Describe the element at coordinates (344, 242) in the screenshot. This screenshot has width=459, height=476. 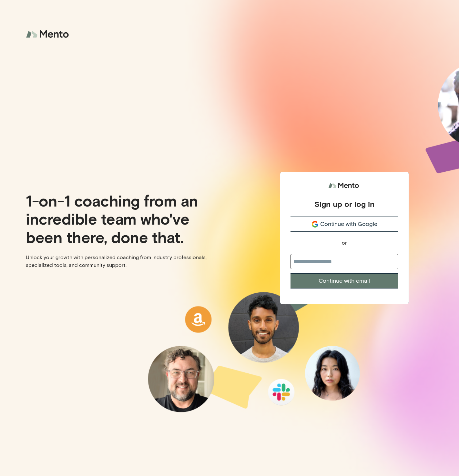
I see `div: or` at that location.